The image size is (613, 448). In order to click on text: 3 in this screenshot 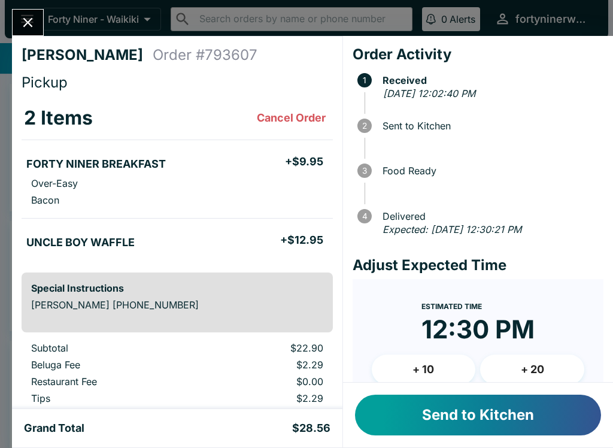, I will do `click(364, 171)`.